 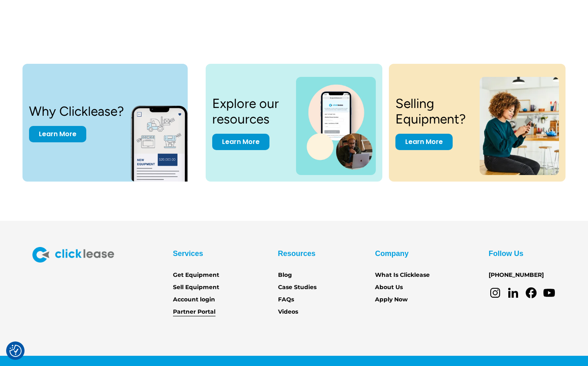 I want to click on div: Follow Us, so click(x=506, y=253).